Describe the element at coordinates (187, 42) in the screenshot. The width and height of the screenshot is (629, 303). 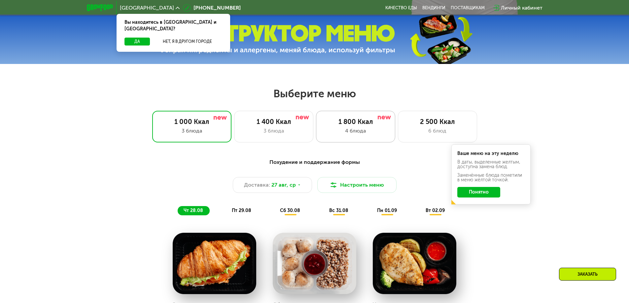
I see `button: Нет, я в другом городе` at that location.